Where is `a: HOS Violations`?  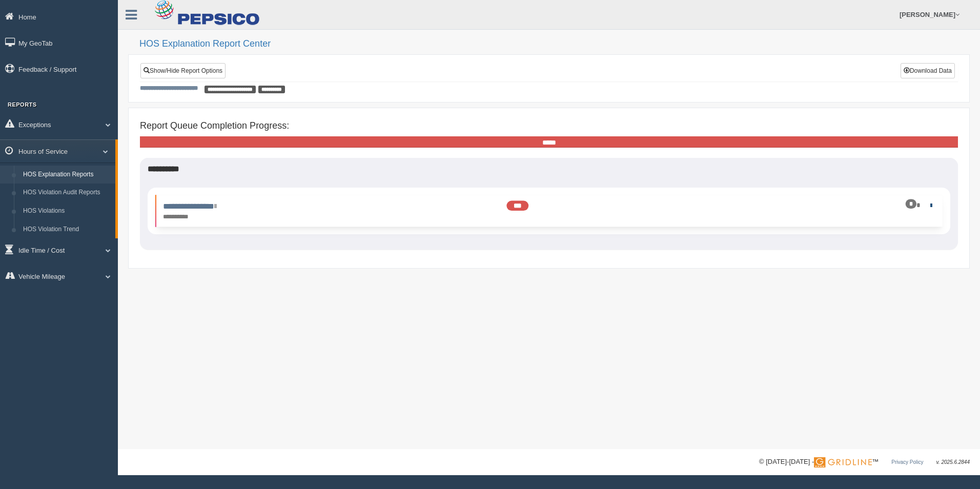
a: HOS Violations is located at coordinates (67, 211).